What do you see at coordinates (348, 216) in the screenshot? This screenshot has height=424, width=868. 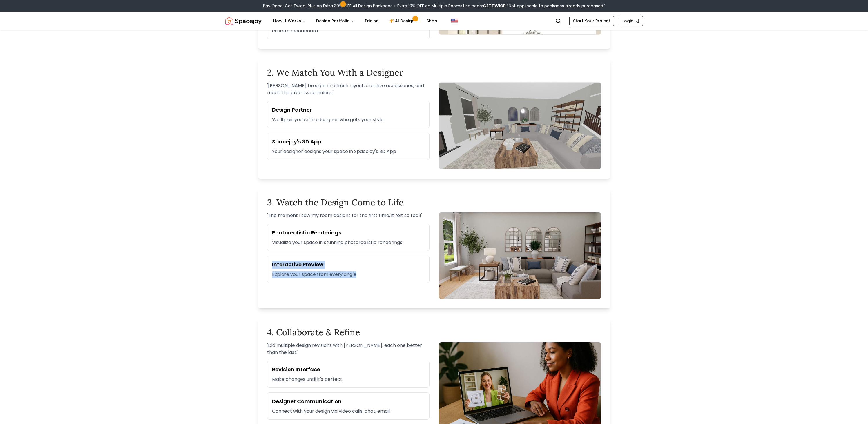 I see `p: ' The moment I saw my room designs for the first time, it felt so real! '` at bounding box center [348, 216].